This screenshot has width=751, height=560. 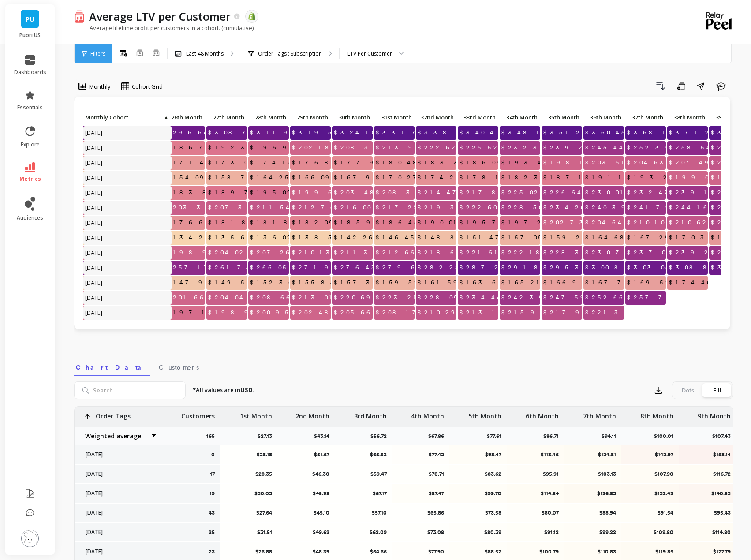 What do you see at coordinates (277, 222) in the screenshot?
I see `span: $181.89` at bounding box center [277, 222].